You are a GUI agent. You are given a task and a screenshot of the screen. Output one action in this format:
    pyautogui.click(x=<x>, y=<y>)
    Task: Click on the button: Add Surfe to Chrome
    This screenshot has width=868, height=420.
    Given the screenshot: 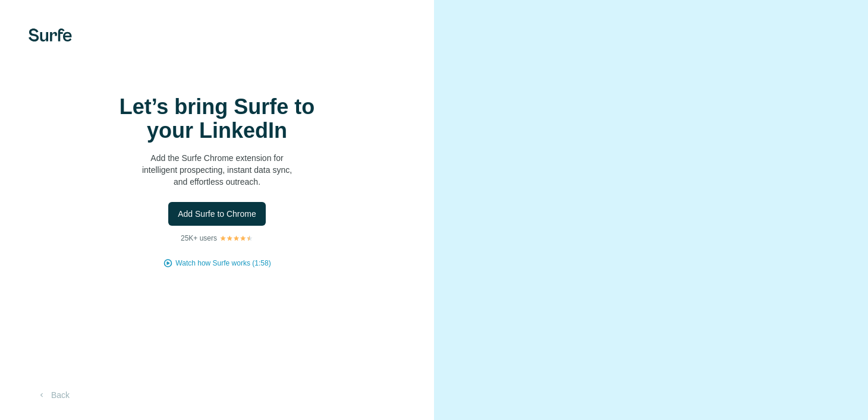 What is the action you would take?
    pyautogui.click(x=217, y=214)
    